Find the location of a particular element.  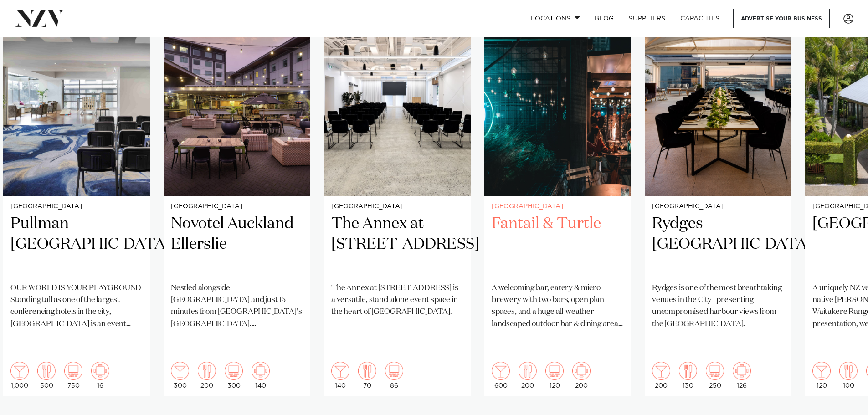

div: 16 is located at coordinates (100, 375).